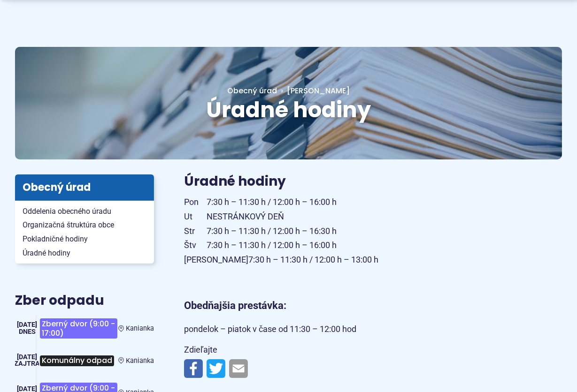  What do you see at coordinates (84, 301) in the screenshot?
I see `h3: Zber odpadu` at bounding box center [84, 301].